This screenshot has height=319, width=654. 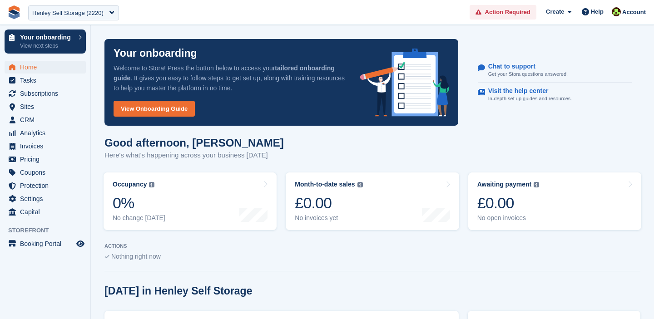 I want to click on a: Action Required, so click(x=503, y=12).